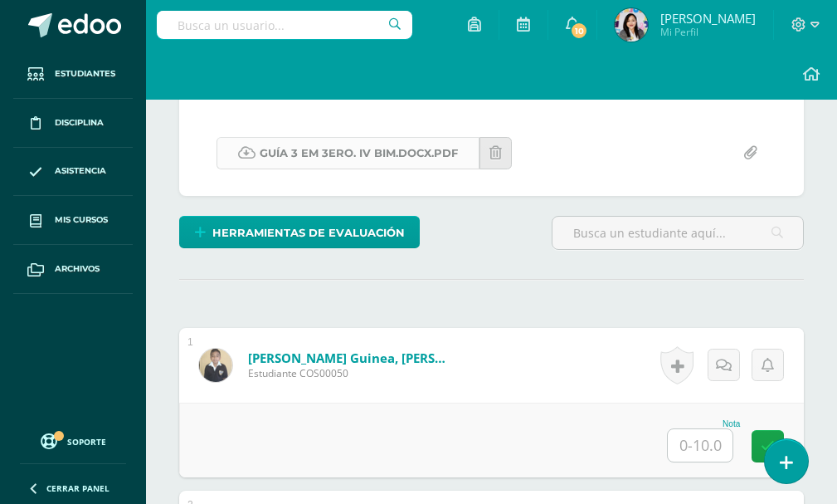 The height and width of the screenshot is (504, 837). What do you see at coordinates (285, 25) in the screenshot?
I see `input: Busca un usuario...` at bounding box center [285, 25].